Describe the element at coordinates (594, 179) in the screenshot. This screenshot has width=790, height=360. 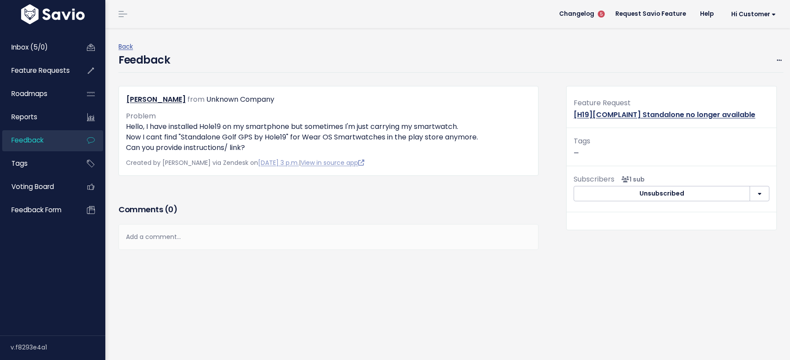
I see `span: Subscribers` at that location.